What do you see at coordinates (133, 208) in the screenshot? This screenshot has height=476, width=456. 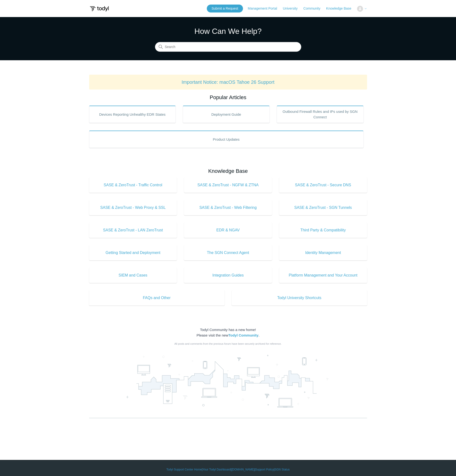 I see `span: SASE & ZeroTrust - Web Proxy & SSL` at bounding box center [133, 208].